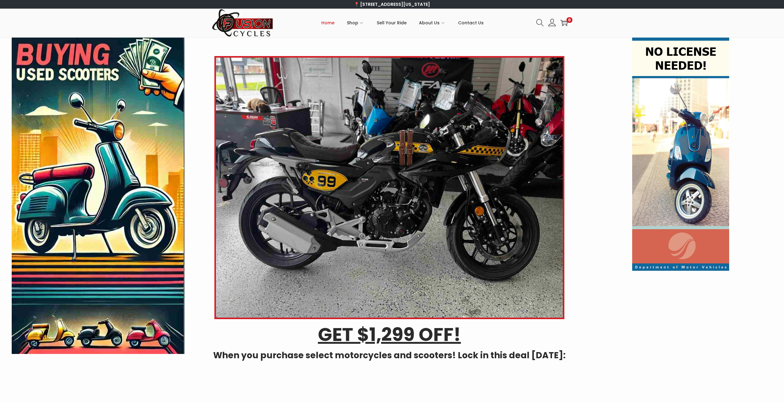  I want to click on a: Shop, so click(355, 23).